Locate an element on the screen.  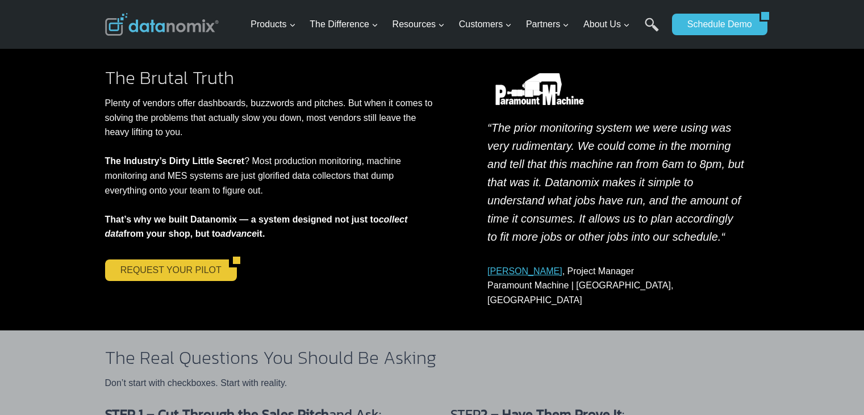
span: Customers is located at coordinates (485, 24).